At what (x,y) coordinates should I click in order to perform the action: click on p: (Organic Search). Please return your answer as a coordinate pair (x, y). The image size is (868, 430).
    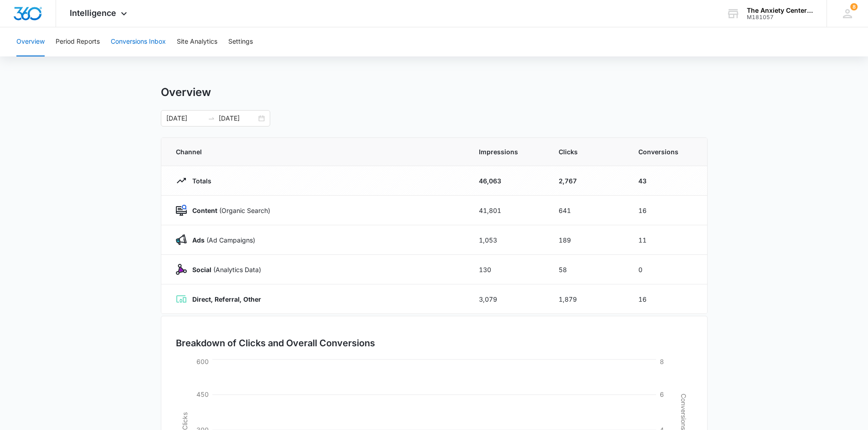
    Looking at the image, I should click on (228, 211).